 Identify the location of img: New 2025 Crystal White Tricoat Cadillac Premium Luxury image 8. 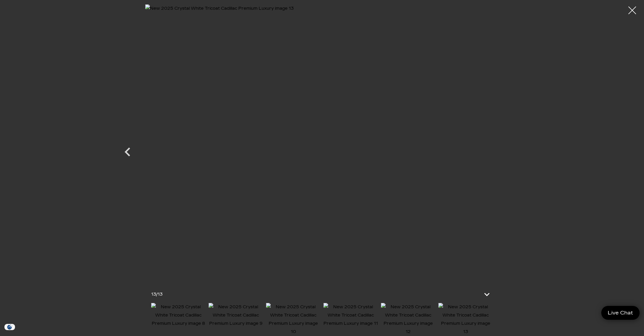
(179, 315).